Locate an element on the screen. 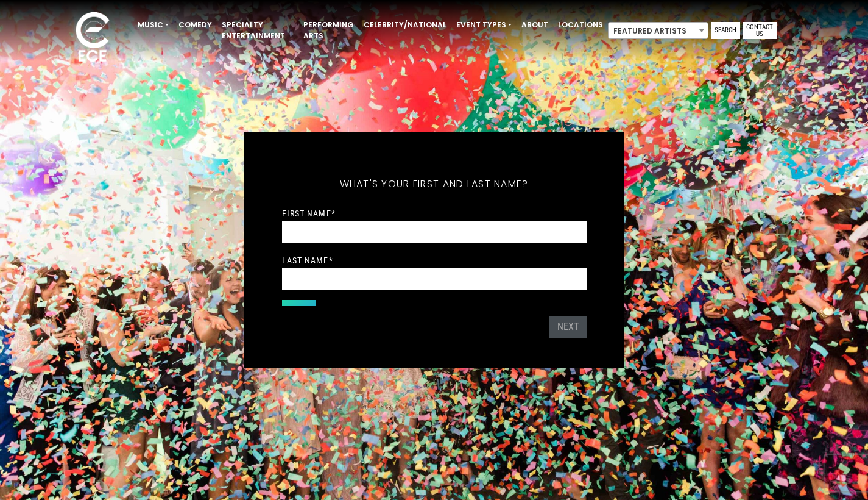 The image size is (868, 500). a: Celebrity/National is located at coordinates (405, 25).